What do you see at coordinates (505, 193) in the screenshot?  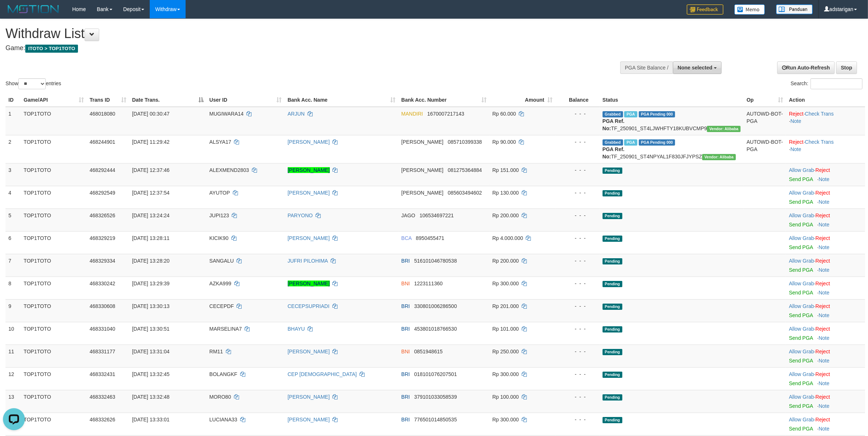 I see `span: Rp 130.000` at bounding box center [505, 193].